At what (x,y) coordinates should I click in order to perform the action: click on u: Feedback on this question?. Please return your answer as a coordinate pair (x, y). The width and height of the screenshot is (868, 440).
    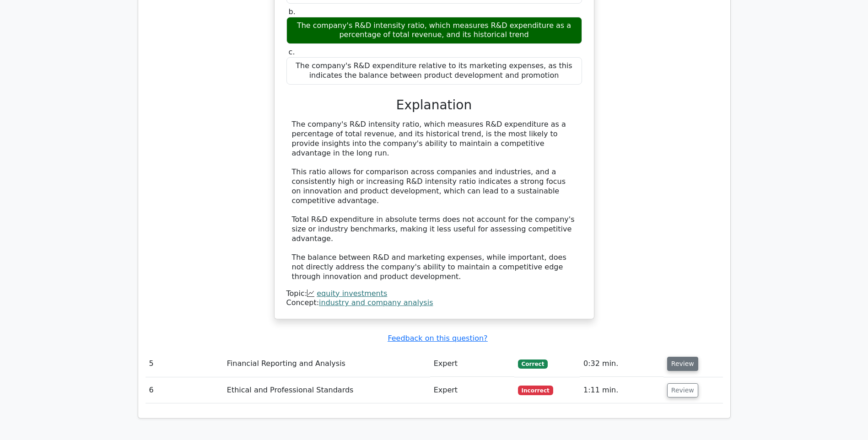
    Looking at the image, I should click on (437, 339).